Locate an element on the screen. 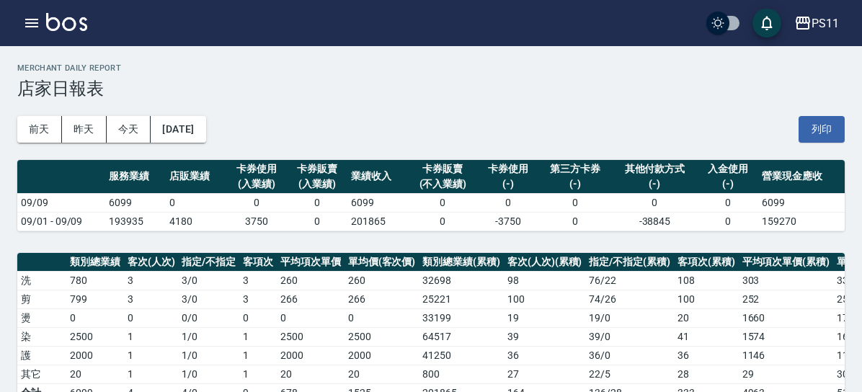 The height and width of the screenshot is (392, 862). th: 營業現金應收 is located at coordinates (801, 177).